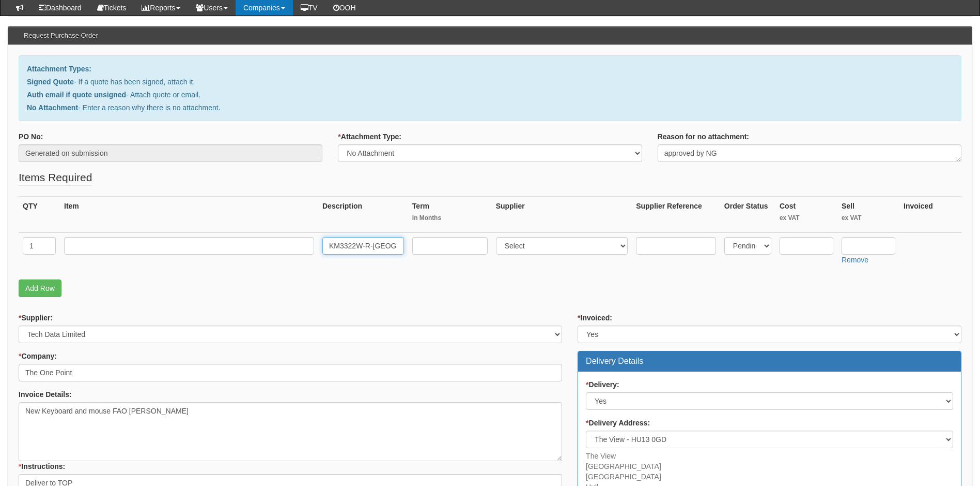  Describe the element at coordinates (42, 466) in the screenshot. I see `label: Instructions:` at that location.